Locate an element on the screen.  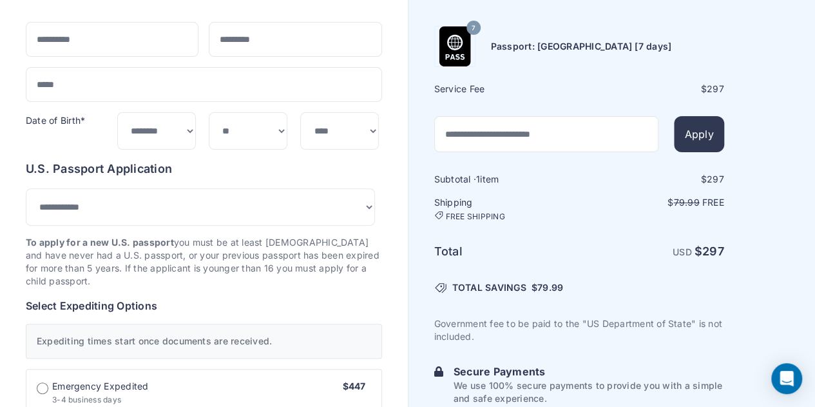
span: 1 is located at coordinates (478, 178).